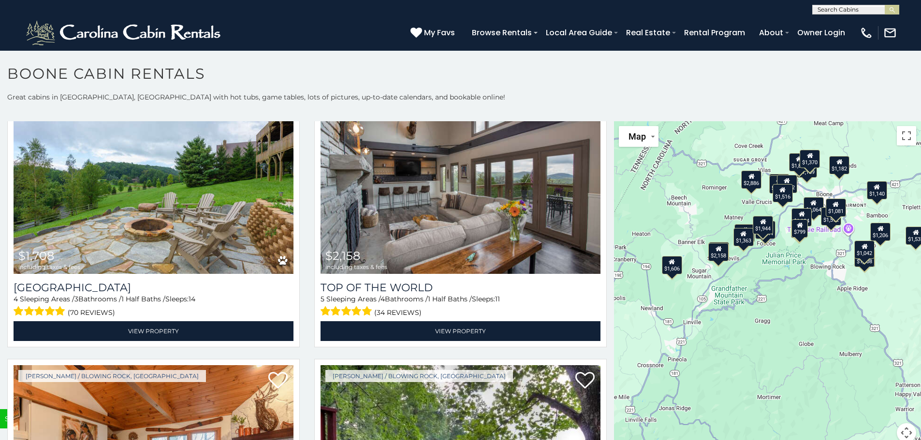 The image size is (921, 440). I want to click on div: $1,262, so click(787, 184).